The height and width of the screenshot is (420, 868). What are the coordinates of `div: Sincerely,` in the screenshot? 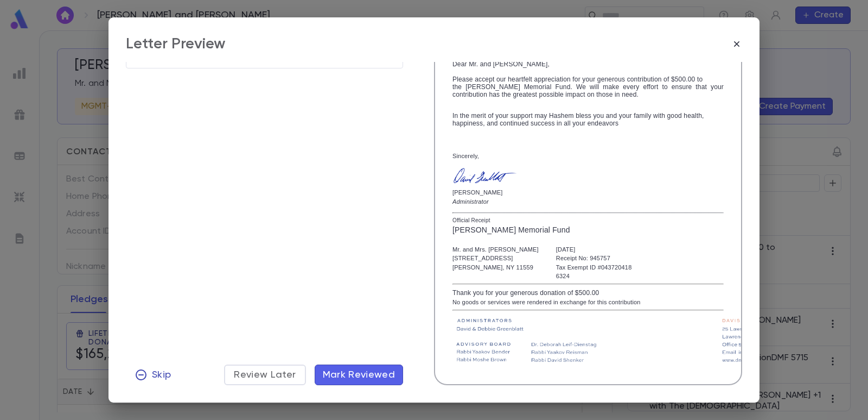 It's located at (588, 156).